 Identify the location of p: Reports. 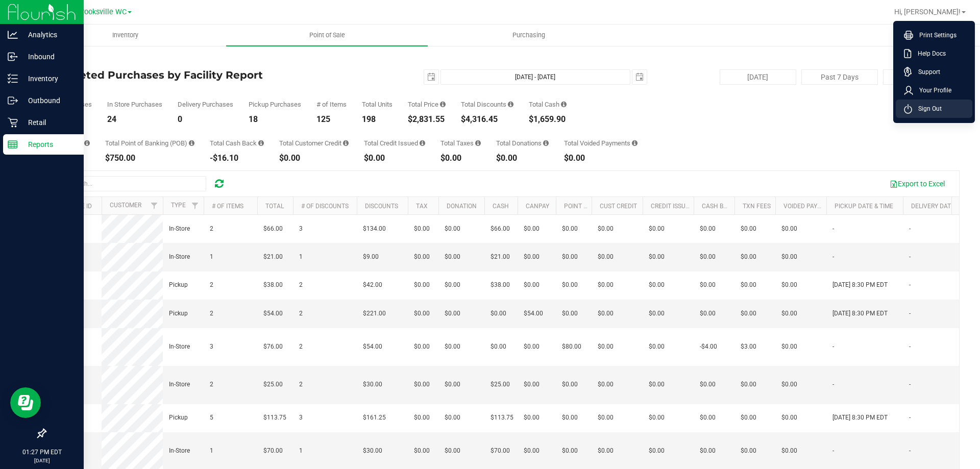
(48, 145).